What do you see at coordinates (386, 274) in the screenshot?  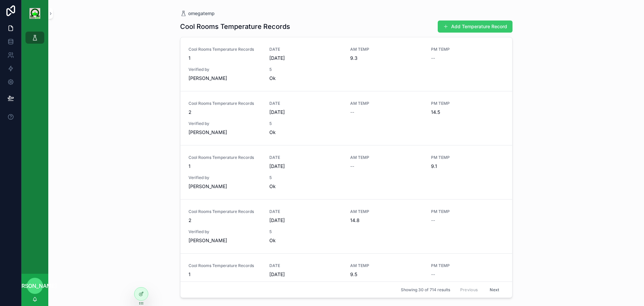 I see `span: 9.5` at bounding box center [386, 274].